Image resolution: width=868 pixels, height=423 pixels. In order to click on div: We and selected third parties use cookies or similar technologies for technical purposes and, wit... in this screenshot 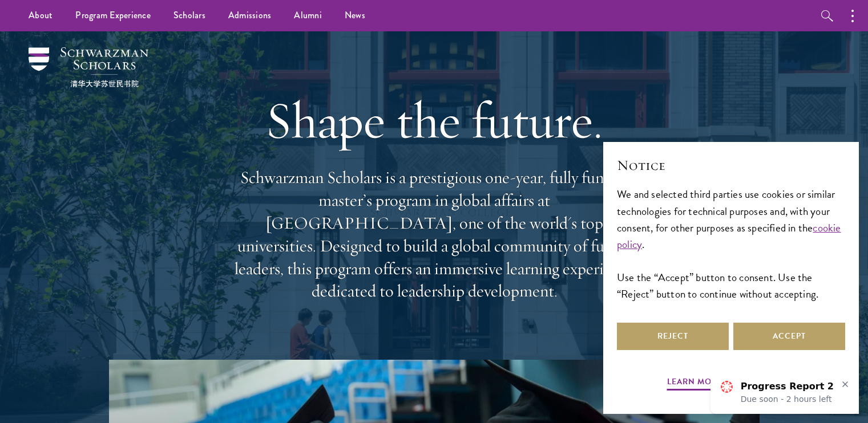, I will do `click(731, 243)`.